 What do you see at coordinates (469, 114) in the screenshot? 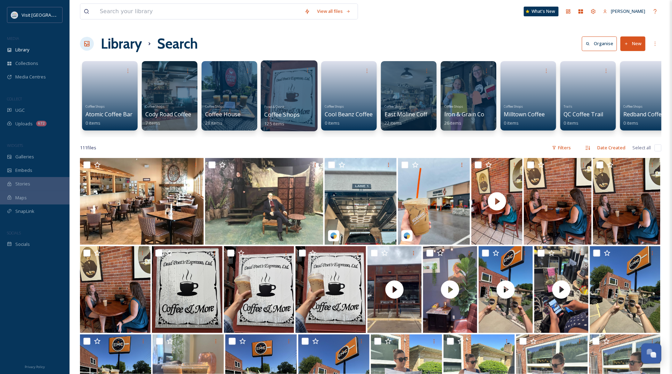
I see `span: Iron & Grain Coffee` at bounding box center [469, 114].